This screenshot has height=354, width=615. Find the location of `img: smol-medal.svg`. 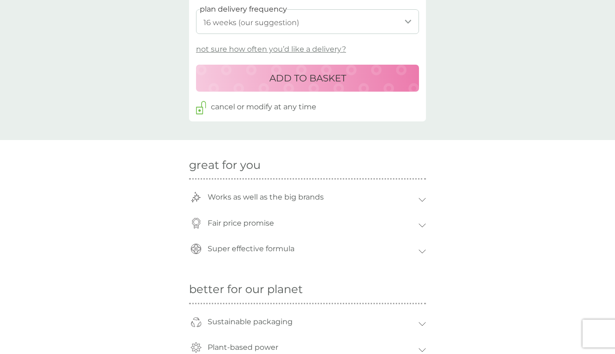

img: smol-medal.svg is located at coordinates (196, 223).